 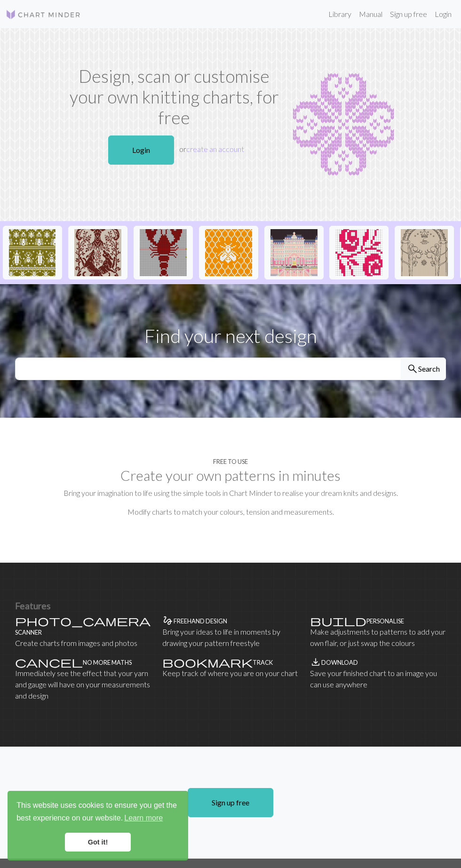 What do you see at coordinates (49, 662) in the screenshot?
I see `span: cancel` at bounding box center [49, 662].